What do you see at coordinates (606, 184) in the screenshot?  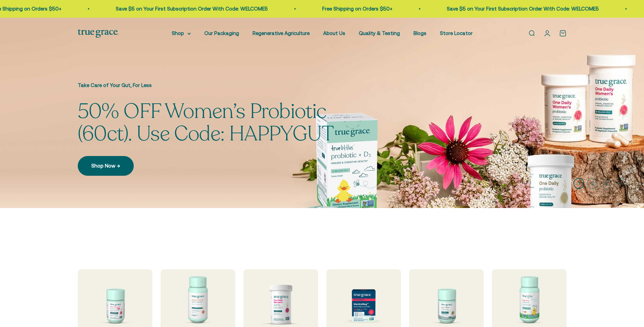 I see `button: 3` at bounding box center [606, 184].